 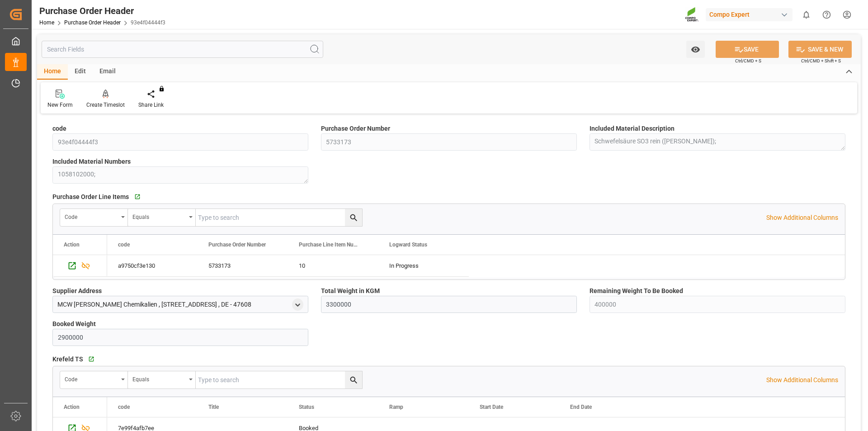 I want to click on button: SAVE & NEW, so click(x=820, y=49).